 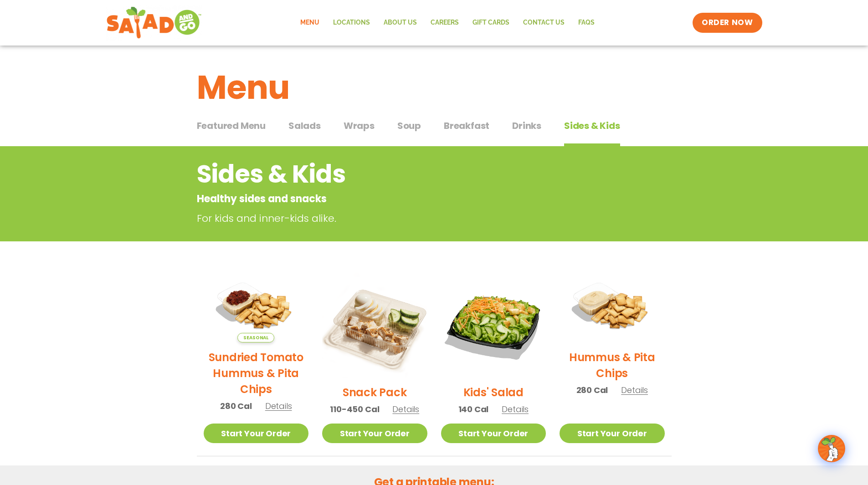 I want to click on span: Soup, so click(x=410, y=126).